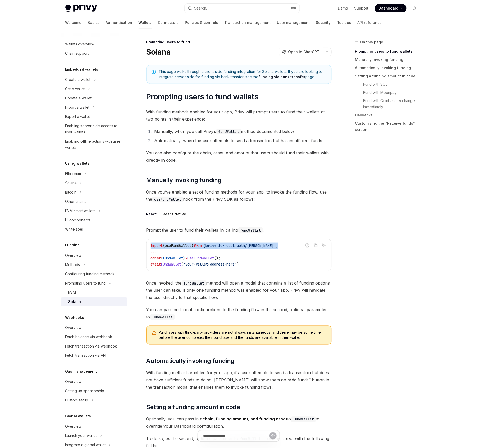 This screenshot has height=448, width=484. Describe the element at coordinates (94, 293) in the screenshot. I see `a: EVM` at that location.